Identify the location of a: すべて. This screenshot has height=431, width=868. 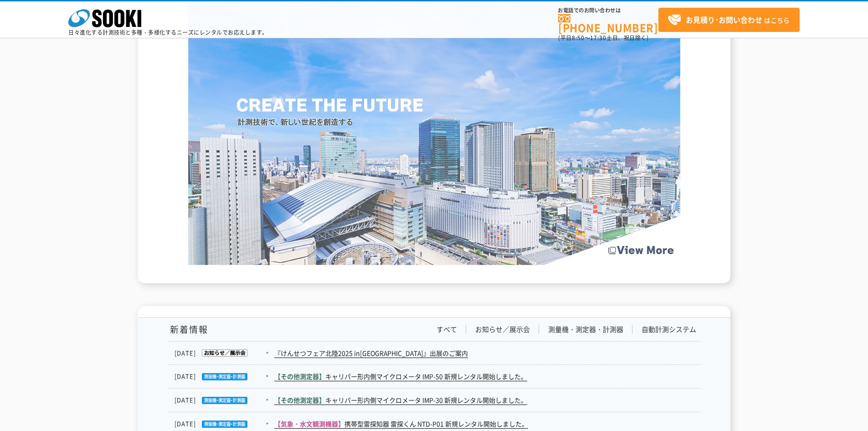
(446, 329).